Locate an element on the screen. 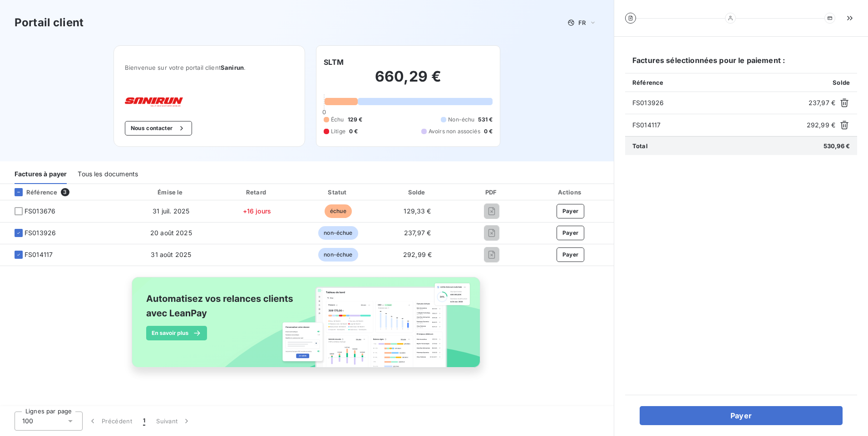 The height and width of the screenshot is (436, 868). span: échue is located at coordinates (338, 211).